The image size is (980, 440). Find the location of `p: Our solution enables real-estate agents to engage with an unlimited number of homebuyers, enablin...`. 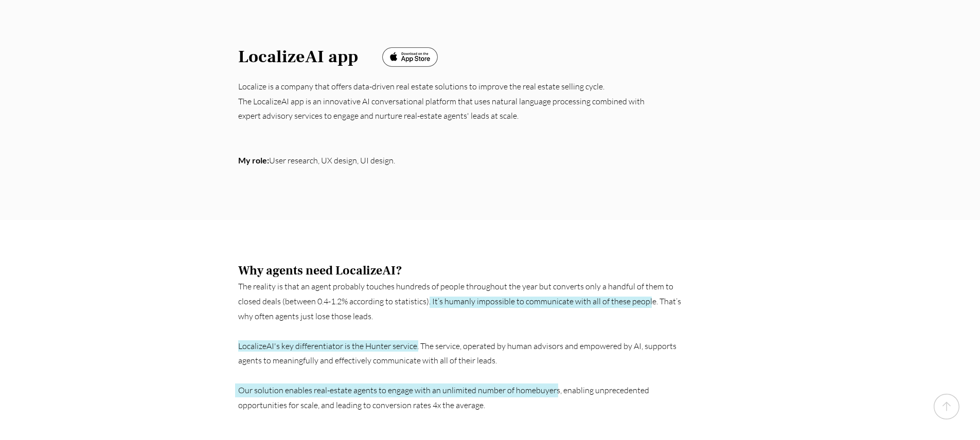

p: Our solution enables real-estate agents to engage with an unlimited number of homebuyers, enablin... is located at coordinates (461, 398).